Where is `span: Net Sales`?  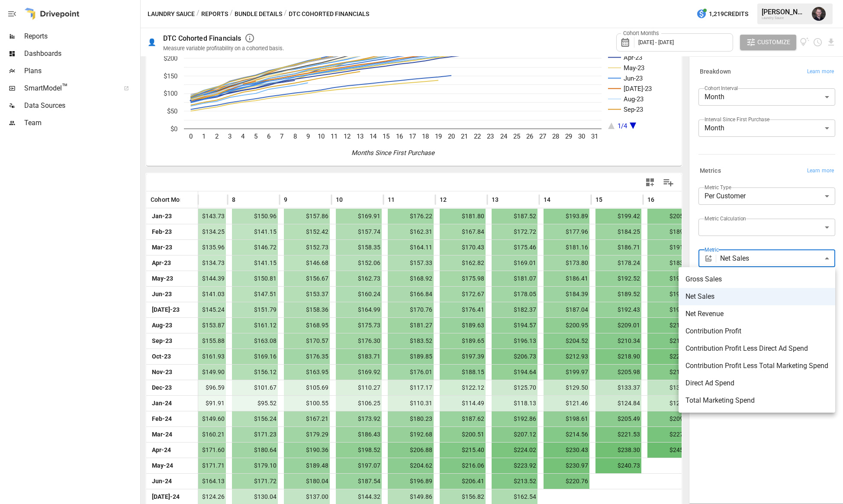
span: Net Sales is located at coordinates (757, 297).